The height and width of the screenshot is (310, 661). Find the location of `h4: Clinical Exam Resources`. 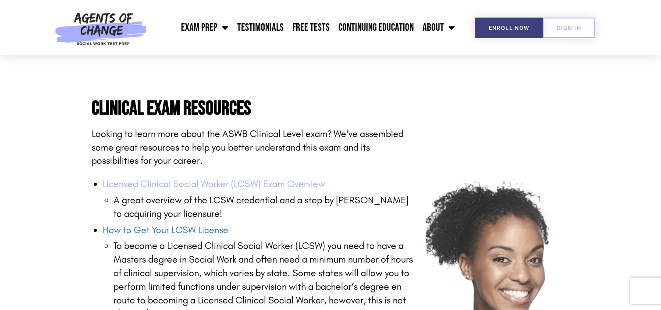

h4: Clinical Exam Resources is located at coordinates (253, 108).